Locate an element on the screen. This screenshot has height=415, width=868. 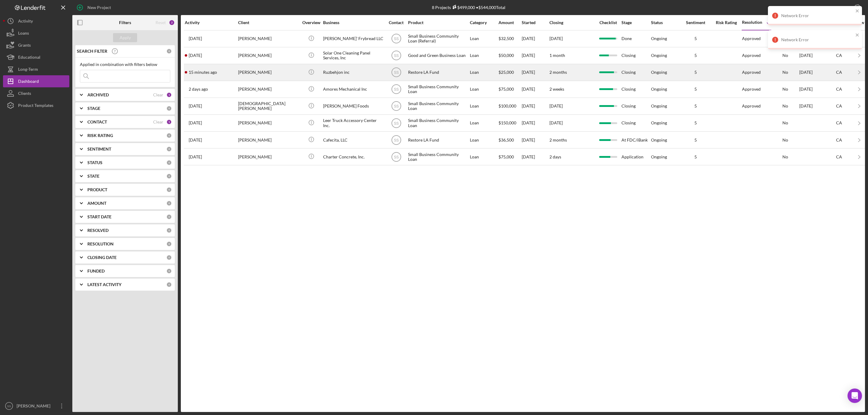
div: Product is located at coordinates (438, 23).